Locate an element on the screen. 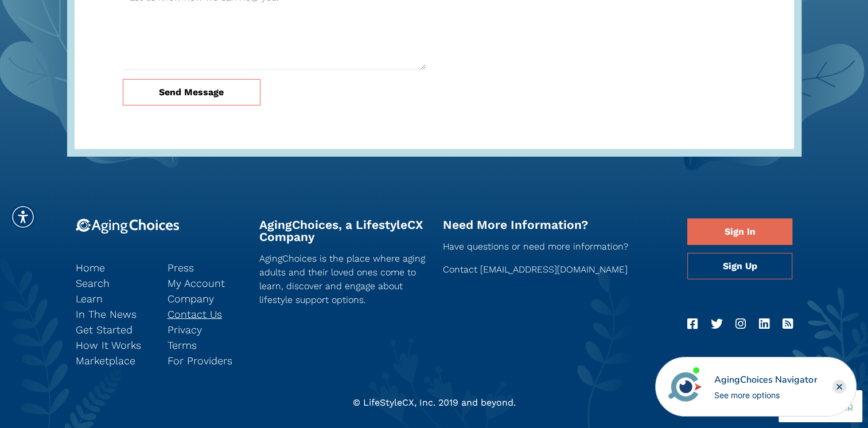 Image resolution: width=868 pixels, height=428 pixels. button: Send Message is located at coordinates (191, 92).